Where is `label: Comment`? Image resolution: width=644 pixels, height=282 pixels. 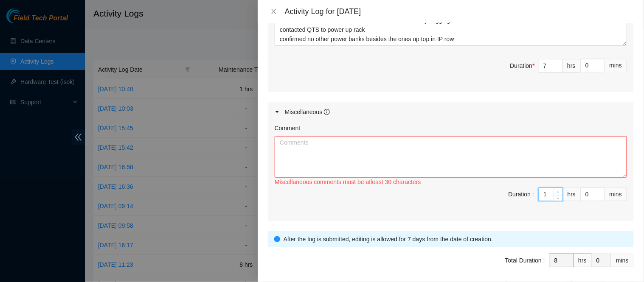 label: Comment is located at coordinates (287, 128).